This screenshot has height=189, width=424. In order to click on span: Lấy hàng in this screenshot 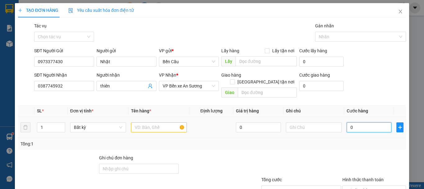, I will do `click(230, 51)`.